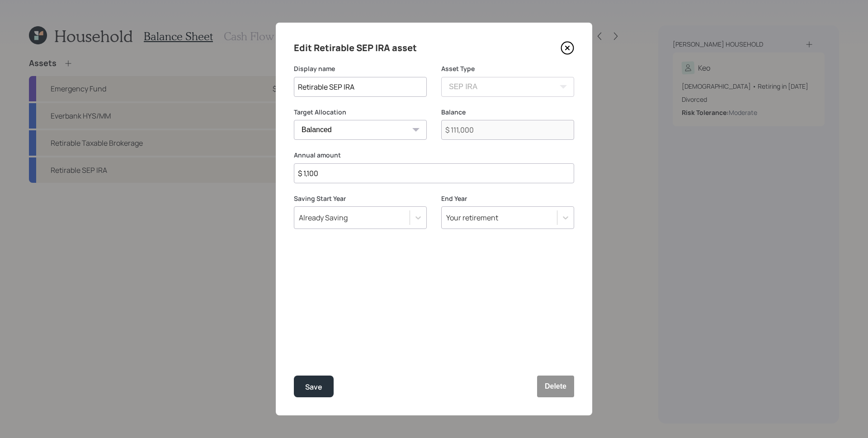 The image size is (868, 438). Describe the element at coordinates (323, 218) in the screenshot. I see `div: Already Saving` at that location.